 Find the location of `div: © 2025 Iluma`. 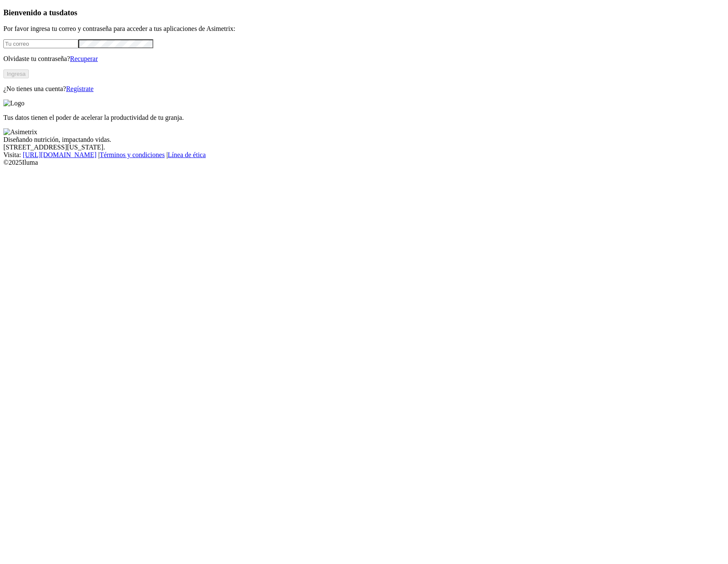

div: © 2025 Iluma is located at coordinates (364, 162).